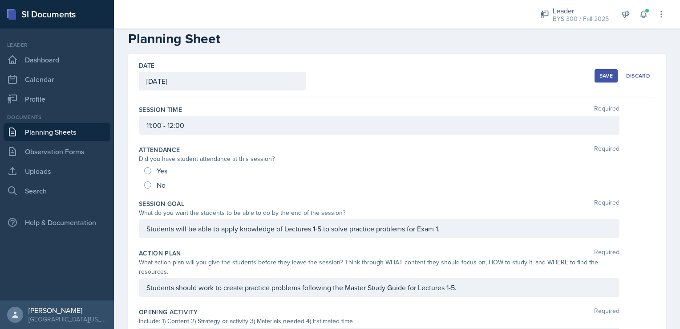 Image resolution: width=680 pixels, height=329 pixels. I want to click on div: Did you have student attendance at this session?, so click(379, 159).